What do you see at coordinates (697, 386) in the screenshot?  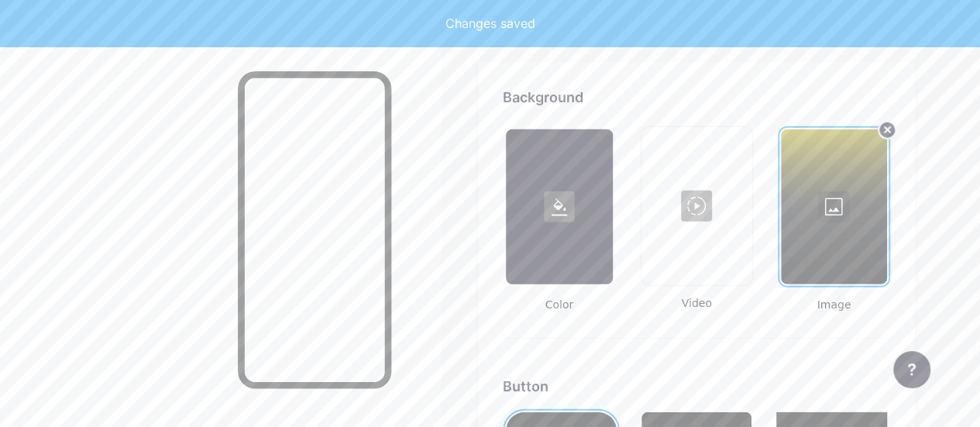 I see `div: Button` at bounding box center [697, 386].